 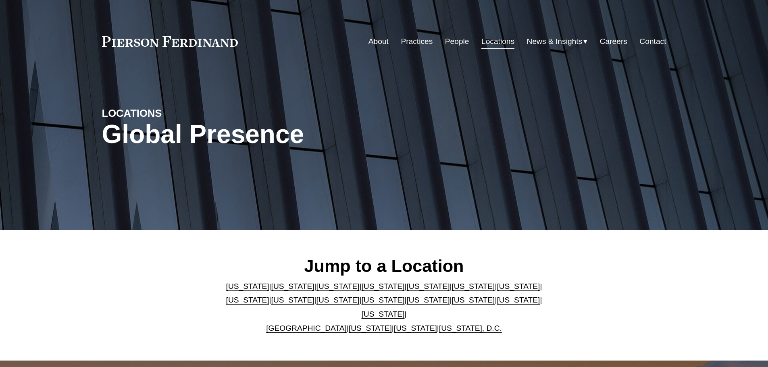 What do you see at coordinates (498, 42) in the screenshot?
I see `a: Locations` at bounding box center [498, 42].